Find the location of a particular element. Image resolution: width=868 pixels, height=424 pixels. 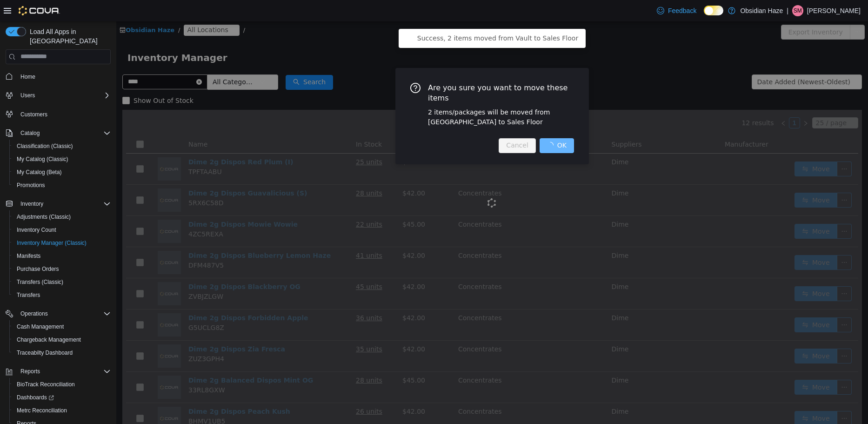

p: Obsidian Haze is located at coordinates (762, 11).